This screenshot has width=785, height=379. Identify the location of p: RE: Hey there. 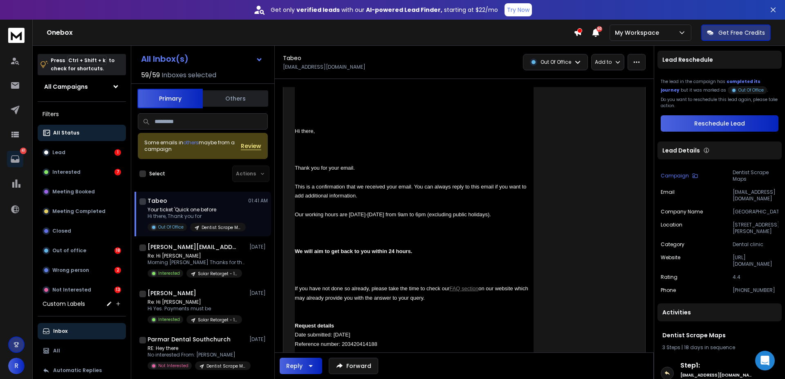
(197, 349).